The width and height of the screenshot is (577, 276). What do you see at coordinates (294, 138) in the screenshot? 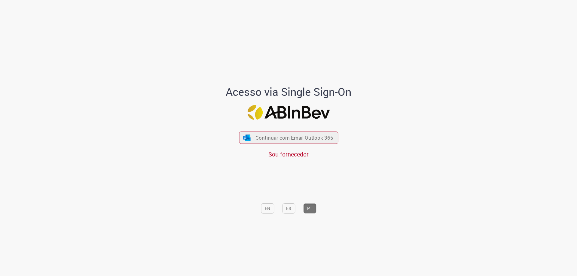
I see `span: Continuar com Email Outlook 365` at bounding box center [294, 138].